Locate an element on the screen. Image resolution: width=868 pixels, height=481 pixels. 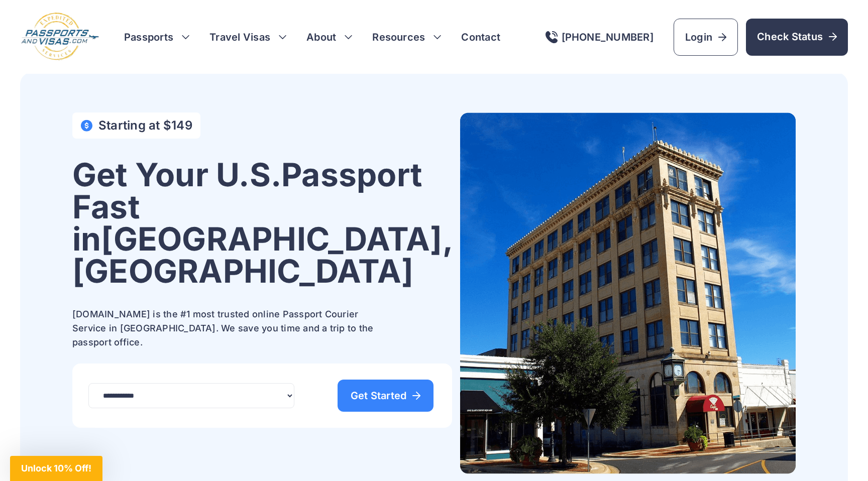
span: Get Started is located at coordinates (386, 396).